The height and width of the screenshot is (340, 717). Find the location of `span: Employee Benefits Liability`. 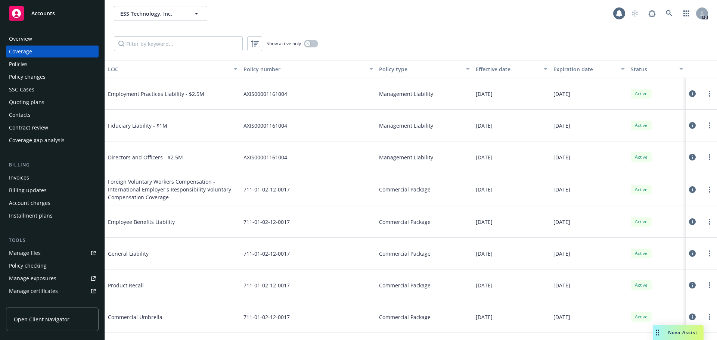

span: Employee Benefits Liability is located at coordinates (164, 222).